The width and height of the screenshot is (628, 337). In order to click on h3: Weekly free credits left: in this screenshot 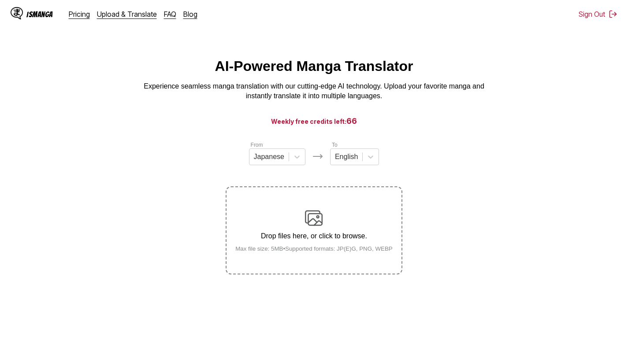, I will do `click(314, 121)`.